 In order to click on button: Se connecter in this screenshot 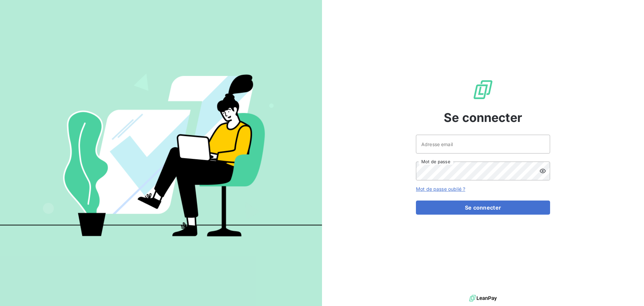, I will do `click(483, 208)`.